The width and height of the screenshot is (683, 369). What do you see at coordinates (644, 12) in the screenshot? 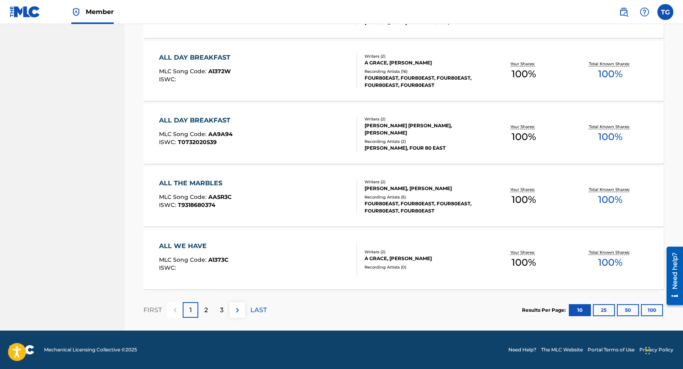
I see `div: Help` at bounding box center [644, 12].